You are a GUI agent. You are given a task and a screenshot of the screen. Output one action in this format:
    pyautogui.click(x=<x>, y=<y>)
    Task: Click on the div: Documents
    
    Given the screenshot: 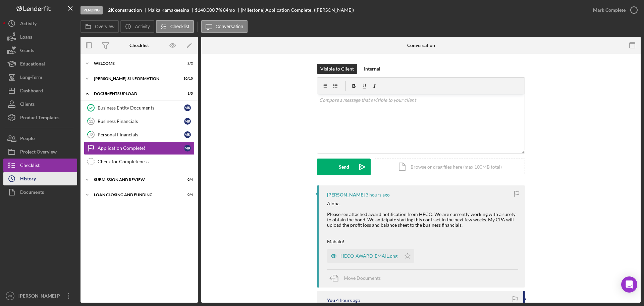 What is the action you would take?
    pyautogui.click(x=32, y=193)
    